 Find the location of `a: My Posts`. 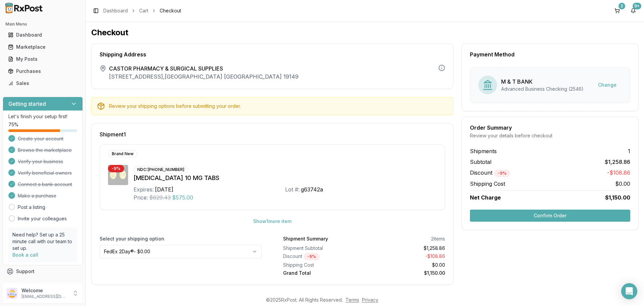

a: My Posts is located at coordinates (43, 59).